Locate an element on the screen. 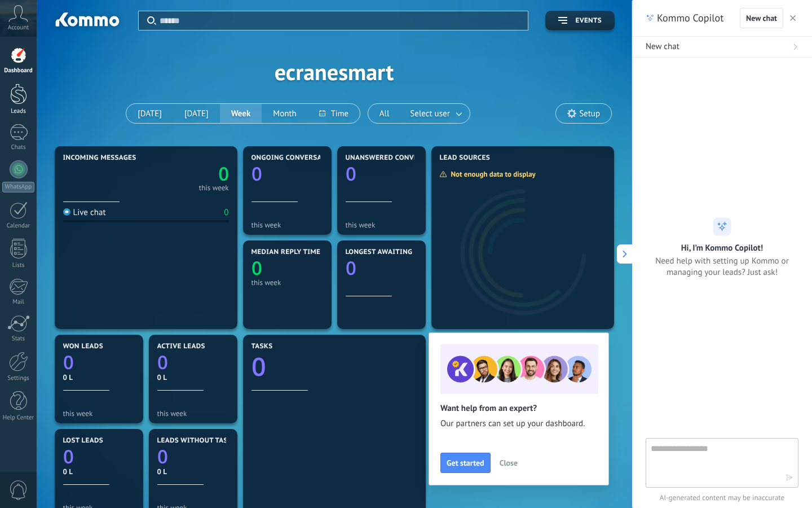 This screenshot has width=812, height=508. button: All is located at coordinates (384, 114).